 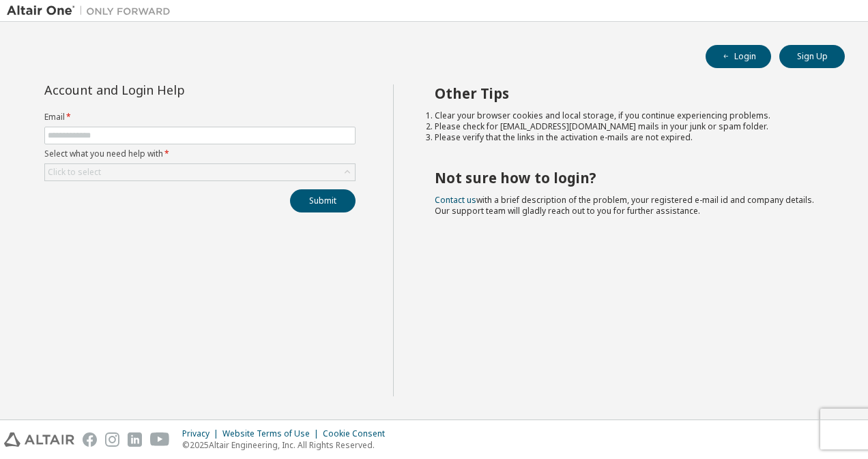 I want to click on div: Account and Login Help, so click(x=168, y=90).